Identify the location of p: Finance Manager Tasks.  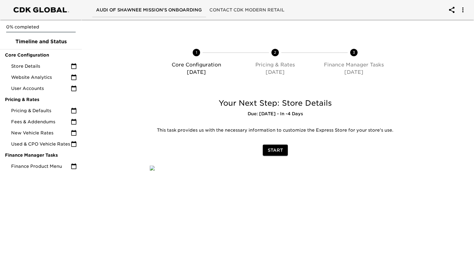
(353, 65).